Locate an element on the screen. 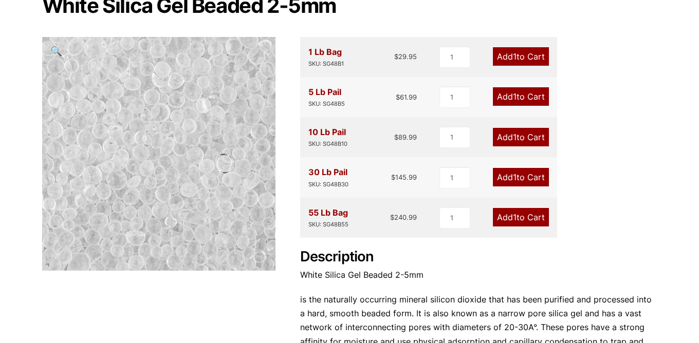 The height and width of the screenshot is (343, 699). div: SKU: SG48B1 is located at coordinates (326, 64).